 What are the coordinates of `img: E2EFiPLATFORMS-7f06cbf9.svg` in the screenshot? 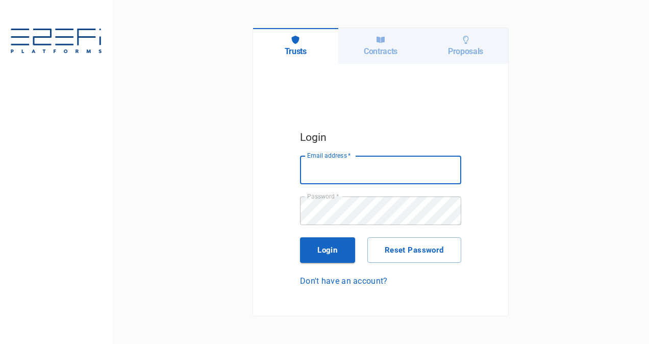 It's located at (56, 42).